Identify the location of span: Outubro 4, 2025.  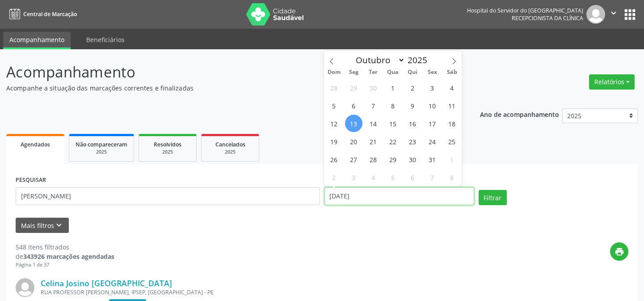
(452, 87).